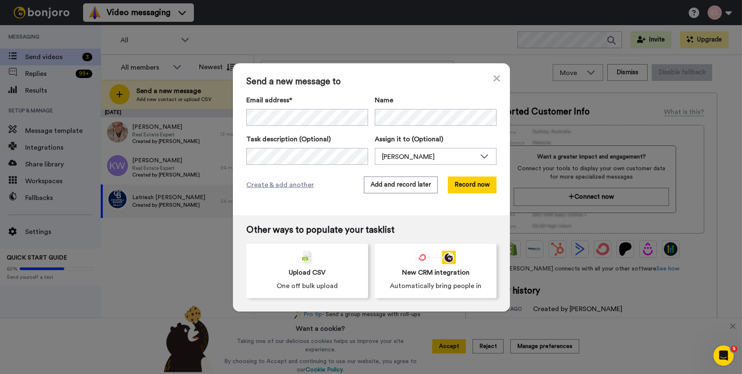 The height and width of the screenshot is (374, 742). What do you see at coordinates (734, 349) in the screenshot?
I see `span: 5` at bounding box center [734, 349].